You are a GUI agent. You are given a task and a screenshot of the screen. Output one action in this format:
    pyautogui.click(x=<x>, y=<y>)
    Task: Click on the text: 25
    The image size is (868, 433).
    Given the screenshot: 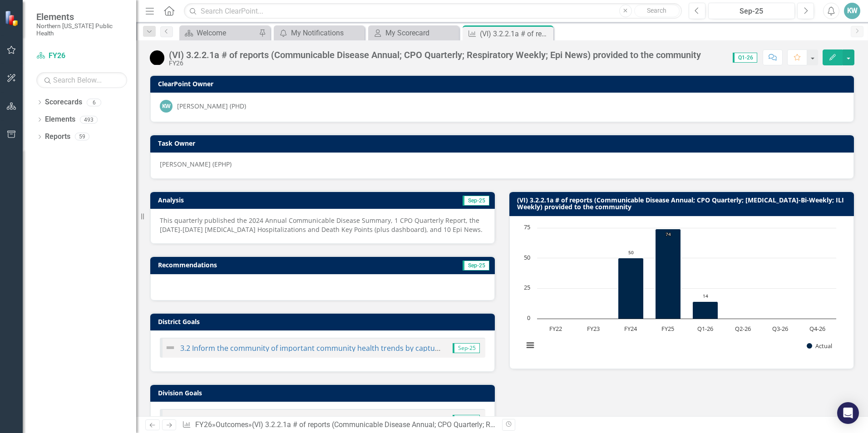 What is the action you would take?
    pyautogui.click(x=527, y=287)
    